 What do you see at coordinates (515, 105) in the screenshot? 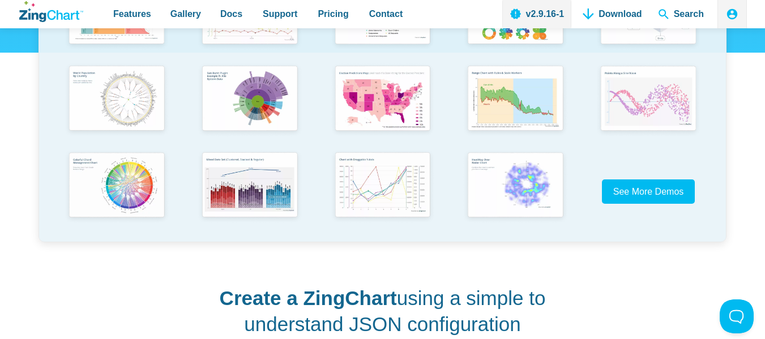
I see `a: Range Chart with Rultes & Scale Markers` at bounding box center [515, 105].